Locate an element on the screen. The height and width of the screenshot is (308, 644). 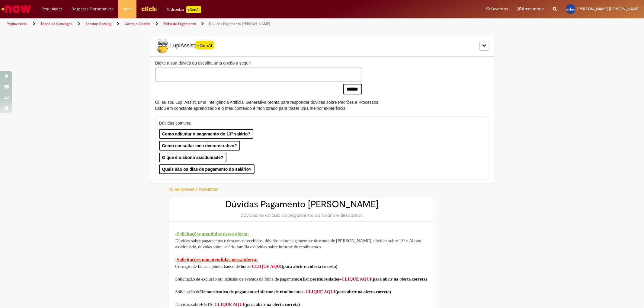
span: FGTS is located at coordinates (206, 305).